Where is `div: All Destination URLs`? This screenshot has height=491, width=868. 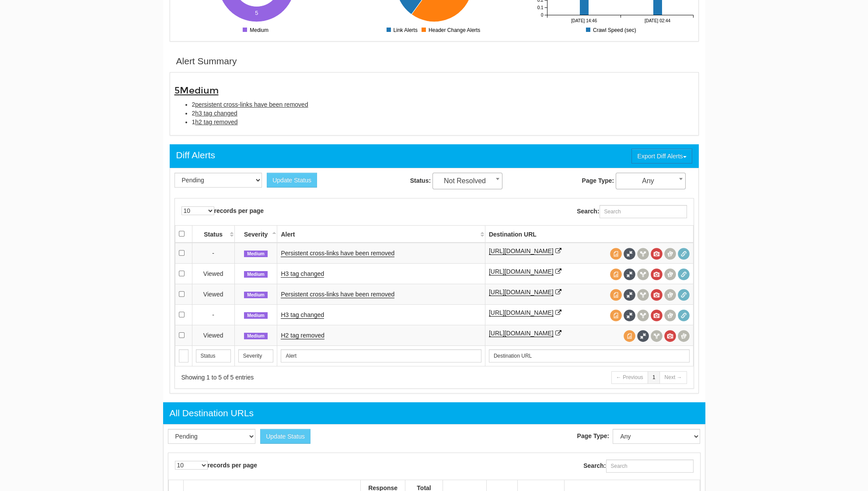
div: All Destination URLs is located at coordinates (212, 413).